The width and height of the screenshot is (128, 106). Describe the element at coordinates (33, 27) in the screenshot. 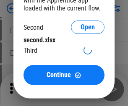

I see `div: Second` at that location.